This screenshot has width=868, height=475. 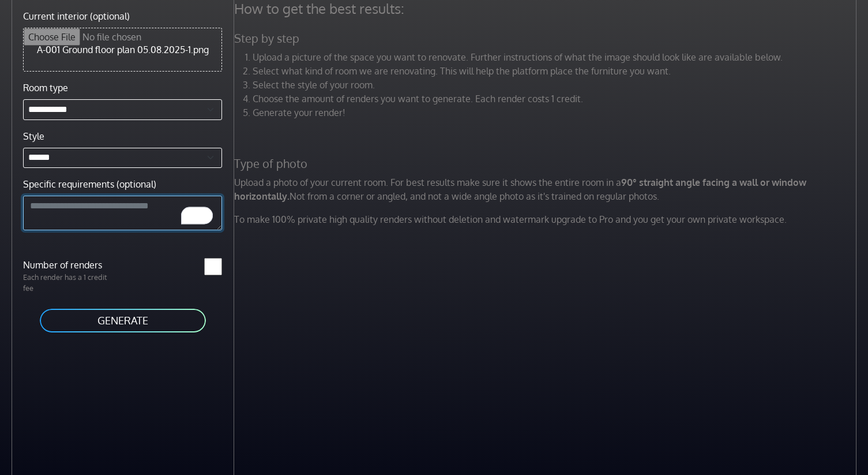 What do you see at coordinates (46, 88) in the screenshot?
I see `label: Room type` at bounding box center [46, 88].